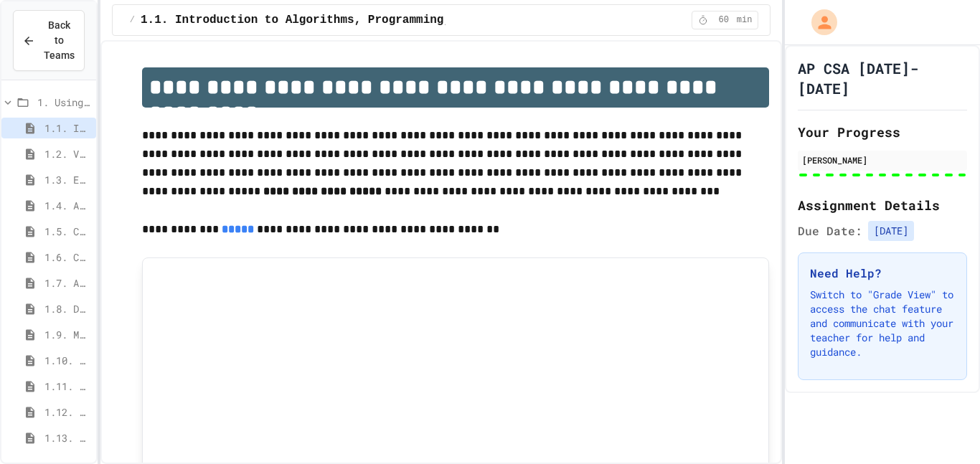 The width and height of the screenshot is (980, 464). What do you see at coordinates (830, 231) in the screenshot?
I see `span: Due Date:` at bounding box center [830, 231].